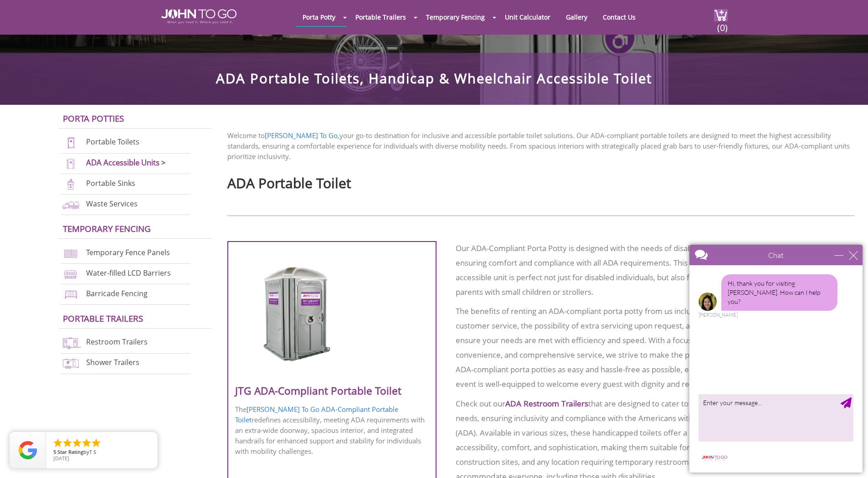 This screenshot has height=478, width=868. I want to click on div: minimize, so click(155, 16).